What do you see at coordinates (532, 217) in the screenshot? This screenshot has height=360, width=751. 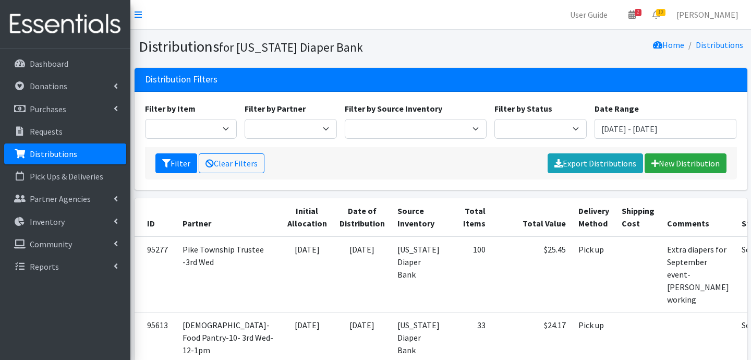 I see `th: Total Value` at bounding box center [532, 217].